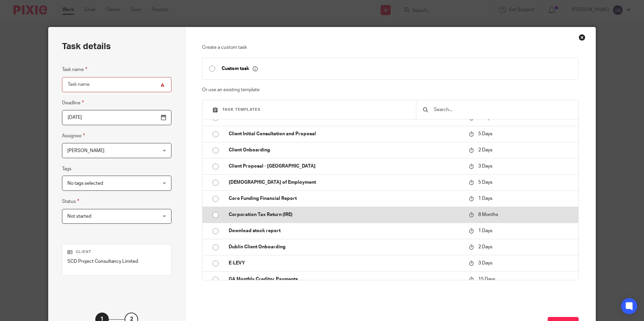 The image size is (644, 321). What do you see at coordinates (240, 69) in the screenshot?
I see `p: Custom task` at bounding box center [240, 69].